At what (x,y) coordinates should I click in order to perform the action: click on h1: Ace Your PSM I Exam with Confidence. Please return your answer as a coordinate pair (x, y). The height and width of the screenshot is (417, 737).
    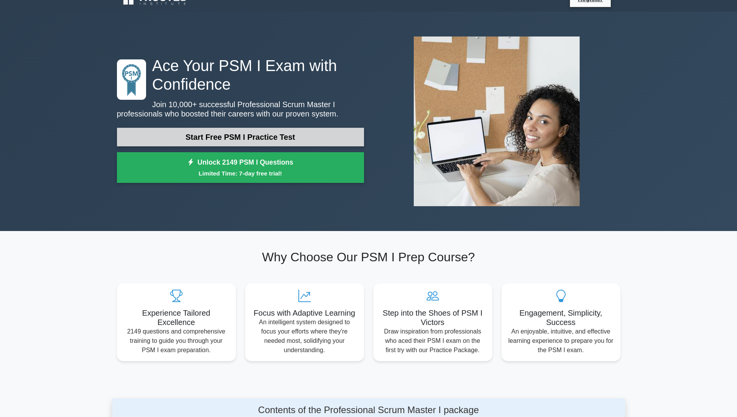
    Looking at the image, I should click on (241, 75).